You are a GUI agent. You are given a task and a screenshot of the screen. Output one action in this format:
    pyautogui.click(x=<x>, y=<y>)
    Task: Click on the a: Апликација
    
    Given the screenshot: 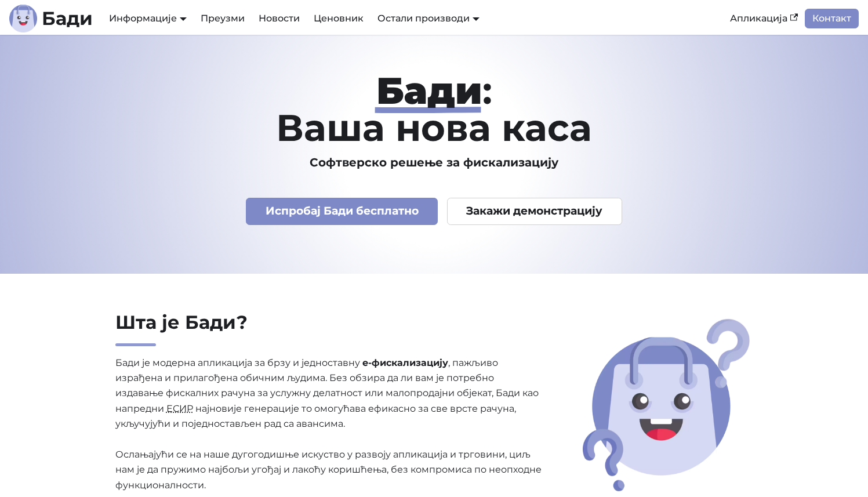 What is the action you would take?
    pyautogui.click(x=764, y=19)
    